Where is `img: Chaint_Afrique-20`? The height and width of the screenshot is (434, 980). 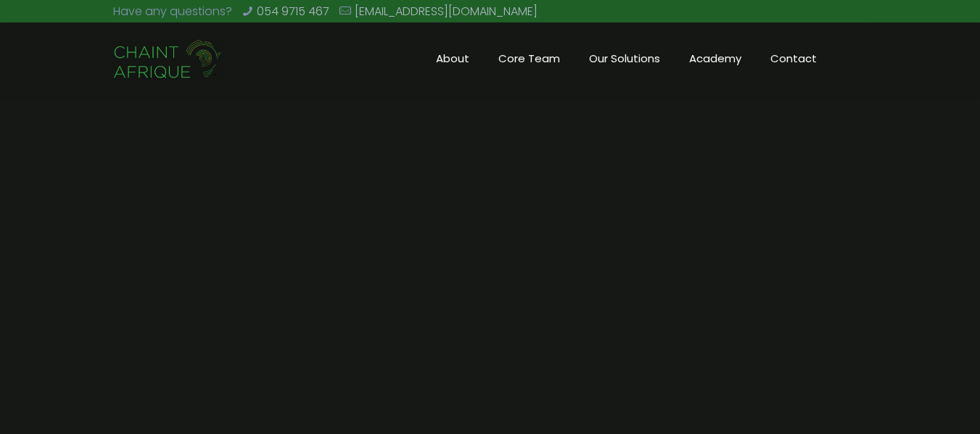 img: Chaint_Afrique-20 is located at coordinates (168, 59).